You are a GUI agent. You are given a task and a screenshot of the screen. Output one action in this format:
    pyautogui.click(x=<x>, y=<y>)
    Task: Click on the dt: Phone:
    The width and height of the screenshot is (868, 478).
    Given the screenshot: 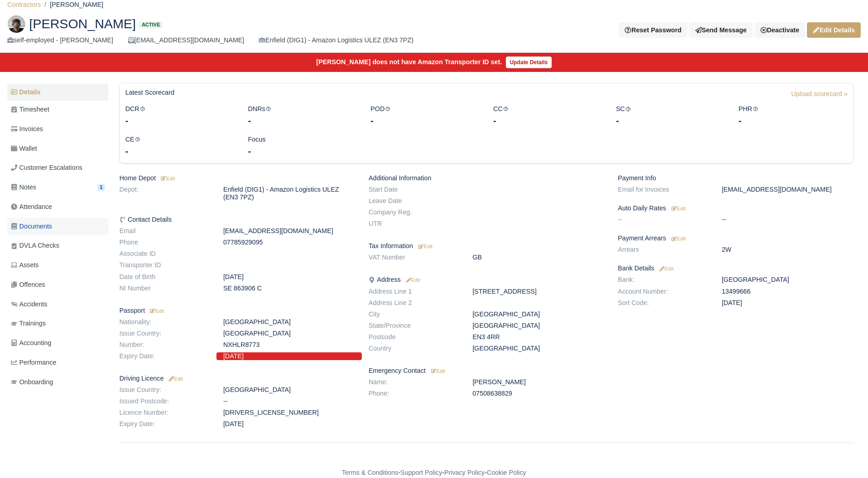 What is the action you would take?
    pyautogui.click(x=414, y=393)
    